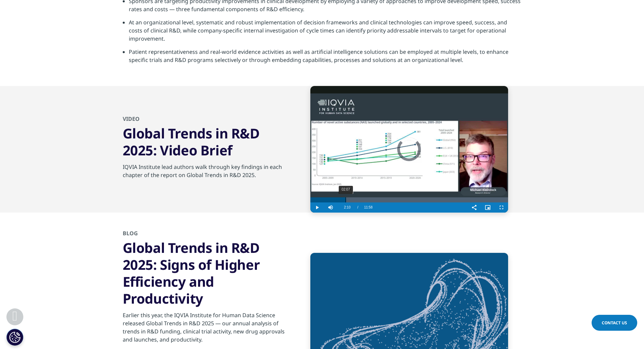 The width and height of the screenshot is (644, 349). Describe the element at coordinates (614, 322) in the screenshot. I see `span: Contact Us` at that location.